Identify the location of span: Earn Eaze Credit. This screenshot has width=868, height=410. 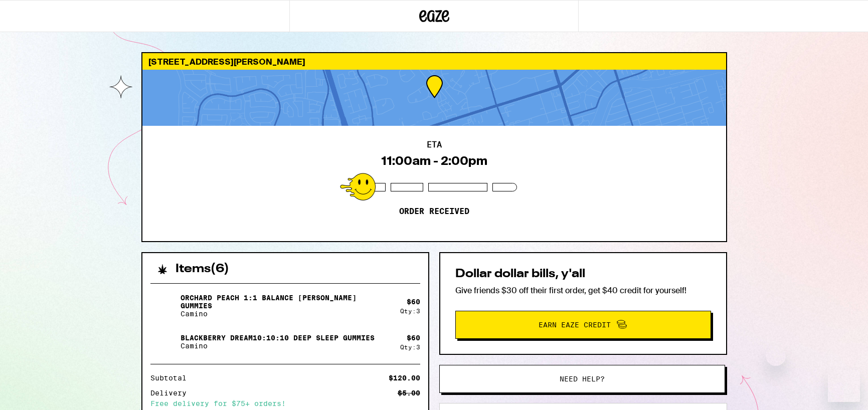
(574, 325).